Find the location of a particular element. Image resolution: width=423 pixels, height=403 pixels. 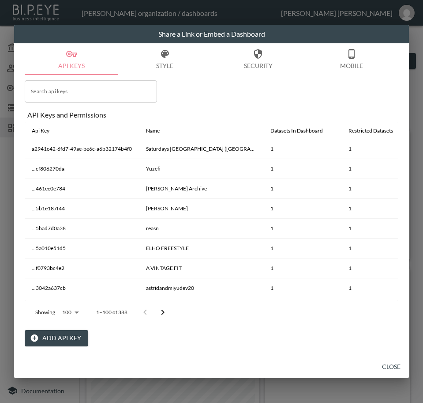

button: Mobile is located at coordinates (352, 59).